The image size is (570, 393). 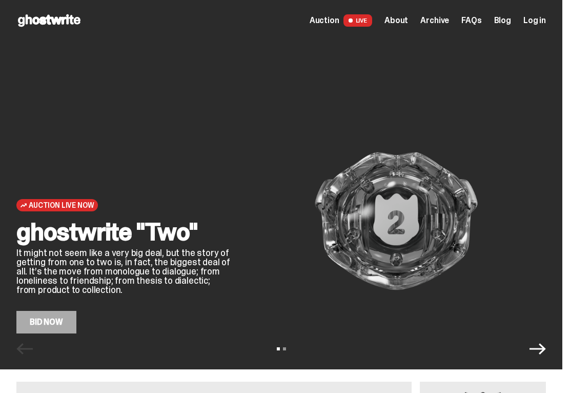 What do you see at coordinates (325, 21) in the screenshot?
I see `span: Auction` at bounding box center [325, 21].